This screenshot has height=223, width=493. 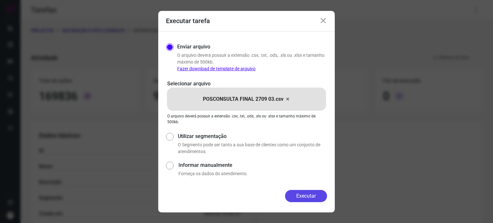 I want to click on p: POSCONSULTA FINAL 2709 03.csv, so click(x=243, y=99).